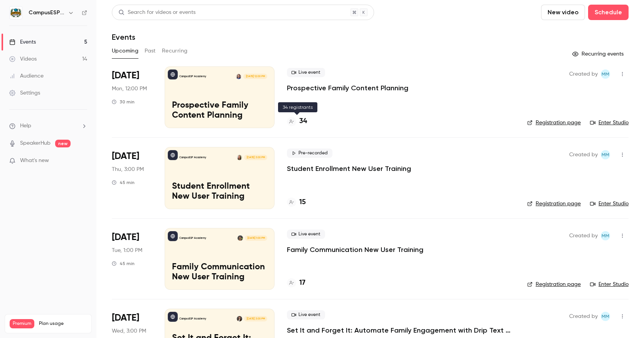  I want to click on div: Videos, so click(23, 59).